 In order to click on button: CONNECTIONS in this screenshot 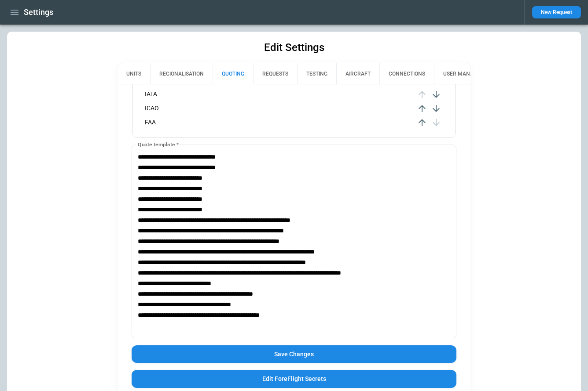, I will do `click(407, 74)`.